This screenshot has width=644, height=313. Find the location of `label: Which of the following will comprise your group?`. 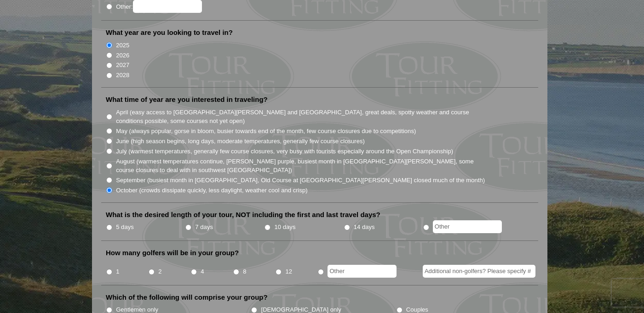

label: Which of the following will comprise your group? is located at coordinates (187, 297).